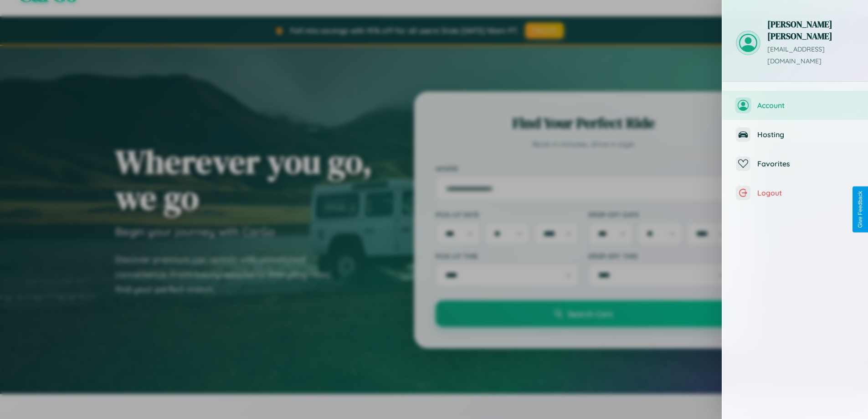  What do you see at coordinates (795, 105) in the screenshot?
I see `button: Account` at bounding box center [795, 105].